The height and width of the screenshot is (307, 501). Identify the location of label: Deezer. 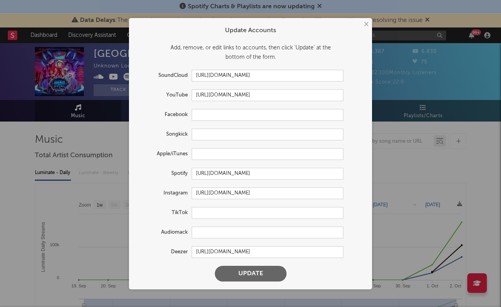
(164, 252).